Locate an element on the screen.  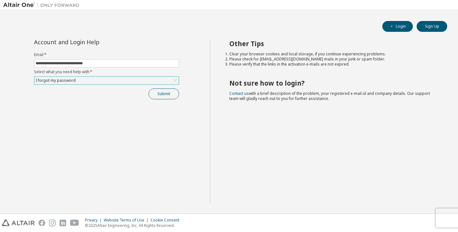
button: Submit is located at coordinates (164, 94).